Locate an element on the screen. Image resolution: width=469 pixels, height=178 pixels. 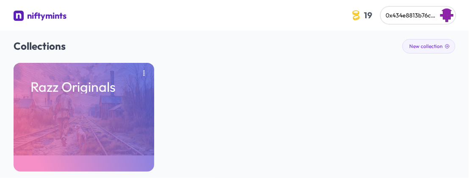
img: niftymints logo is located at coordinates (19, 16).